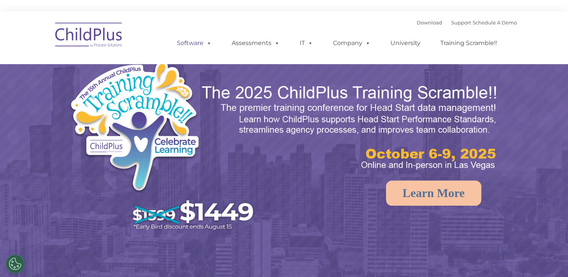  What do you see at coordinates (468, 43) in the screenshot?
I see `a: Training Scramble!!` at bounding box center [468, 43].